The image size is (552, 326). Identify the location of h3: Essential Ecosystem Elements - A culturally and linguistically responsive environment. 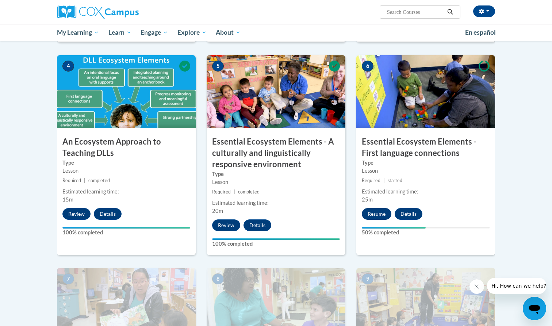
(276, 153).